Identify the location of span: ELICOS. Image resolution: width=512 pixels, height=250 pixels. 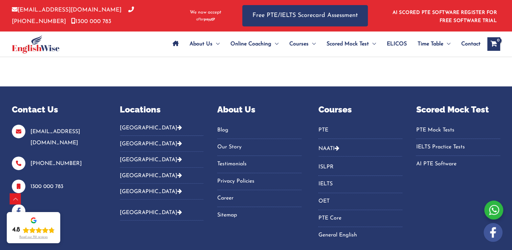
(396, 44).